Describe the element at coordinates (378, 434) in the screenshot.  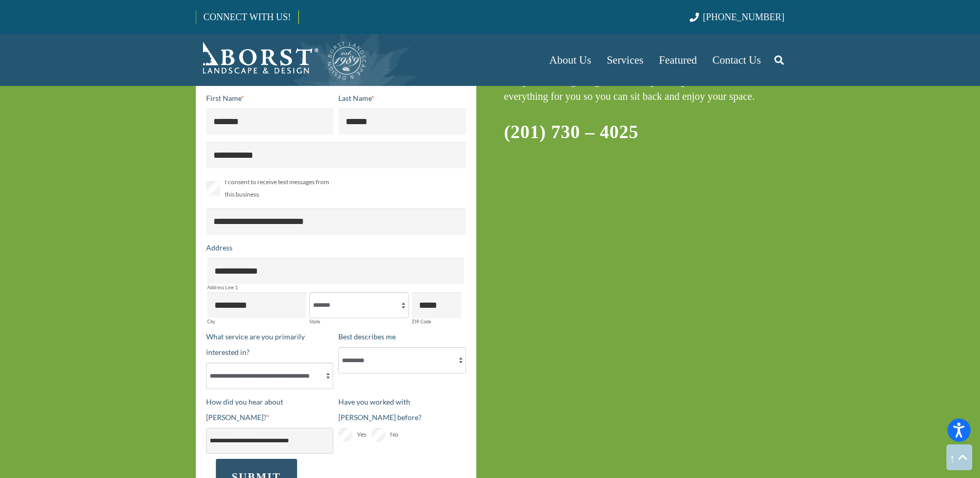
I see `input: No` at that location.